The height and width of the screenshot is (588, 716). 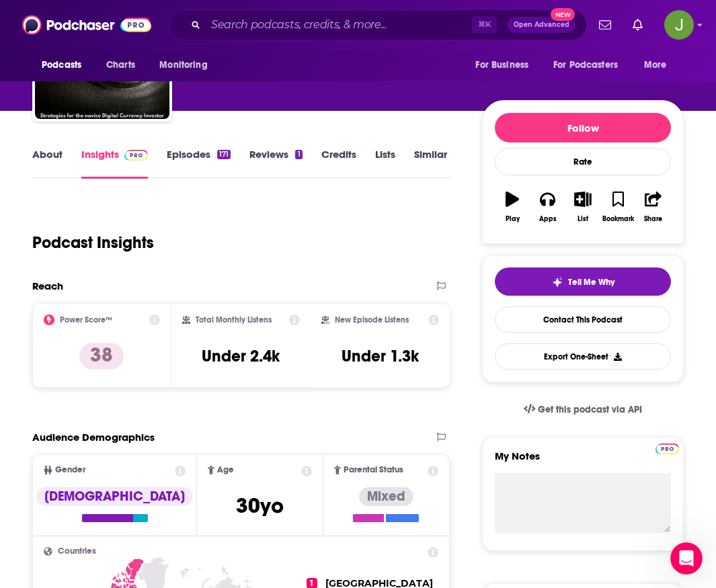 I want to click on span: Parental Status, so click(x=373, y=469).